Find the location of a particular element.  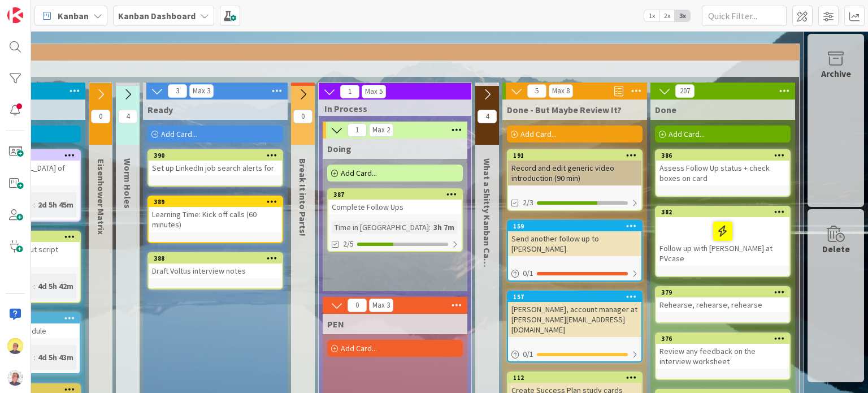

a: 379Rehearse, rehearse, rehearse is located at coordinates (723, 305).